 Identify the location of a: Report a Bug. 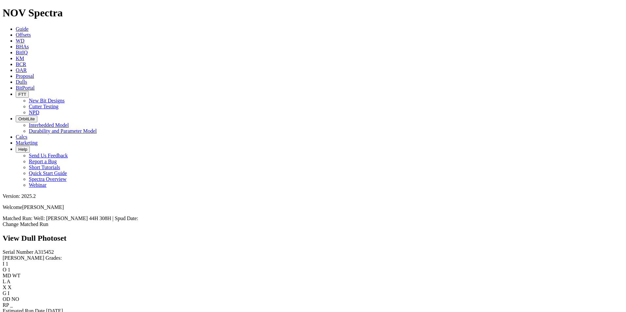
(43, 161).